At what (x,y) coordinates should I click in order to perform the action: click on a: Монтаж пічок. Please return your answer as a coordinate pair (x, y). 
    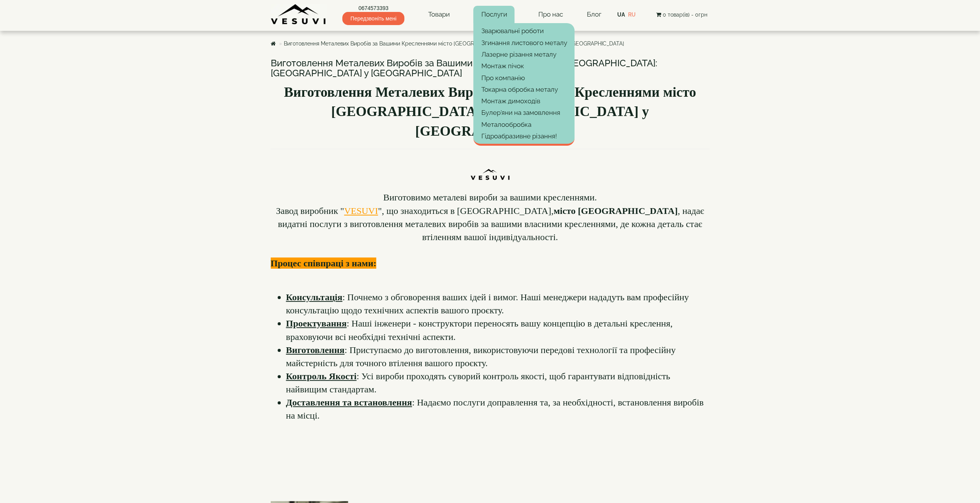
    Looking at the image, I should click on (524, 66).